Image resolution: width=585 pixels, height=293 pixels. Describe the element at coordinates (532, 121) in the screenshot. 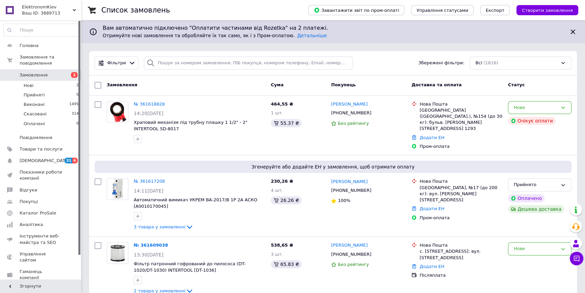

I see `div: Очікує оплати` at that location.